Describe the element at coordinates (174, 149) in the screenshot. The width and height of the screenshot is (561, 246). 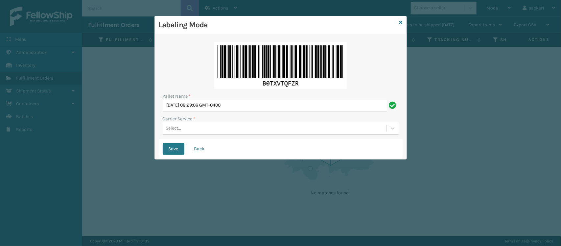
I see `button: Save` at that location.